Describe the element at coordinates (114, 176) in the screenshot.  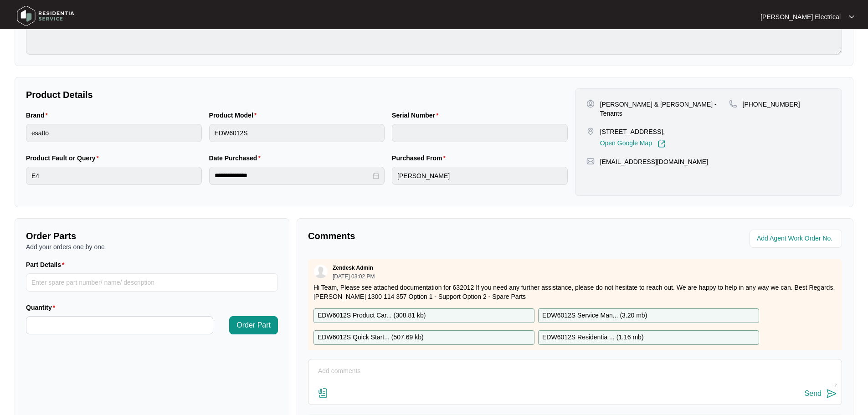
I see `input: Product Fault or Query` at that location.